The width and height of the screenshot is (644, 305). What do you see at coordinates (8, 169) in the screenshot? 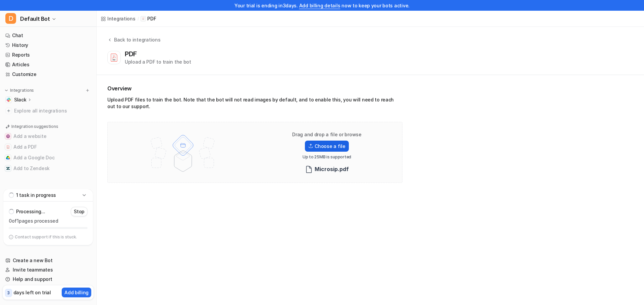
I see `img: Add to Zendesk` at bounding box center [8, 169].